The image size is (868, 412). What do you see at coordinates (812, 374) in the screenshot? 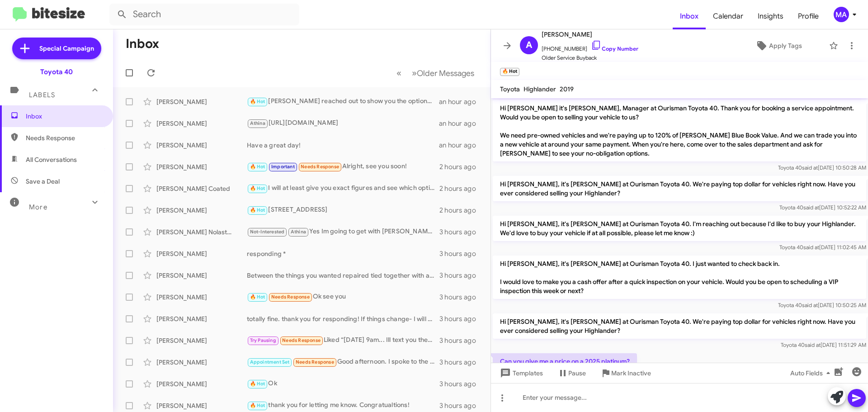
I see `span: Auto Fields` at bounding box center [812, 374].